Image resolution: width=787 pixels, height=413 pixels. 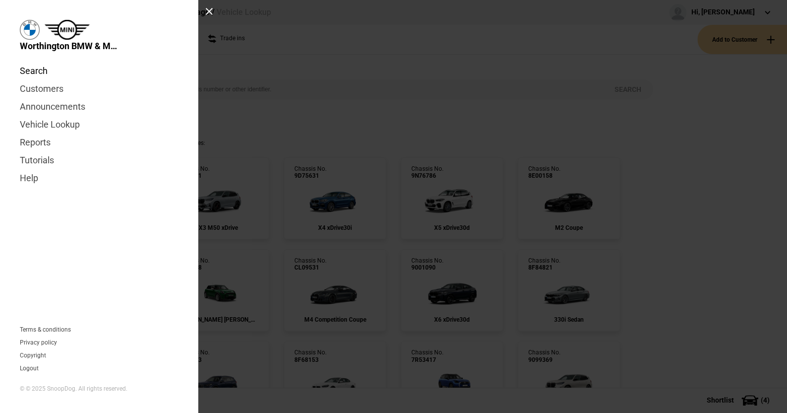 I want to click on a: Search, so click(x=99, y=71).